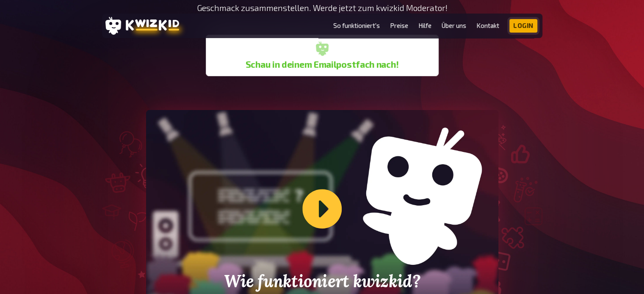 The height and width of the screenshot is (294, 644). I want to click on a: Über uns, so click(454, 26).